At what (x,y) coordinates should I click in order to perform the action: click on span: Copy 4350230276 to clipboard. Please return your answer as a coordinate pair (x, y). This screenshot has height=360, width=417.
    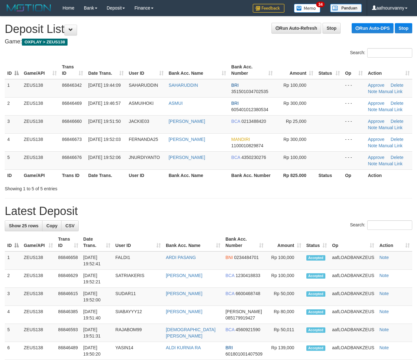
    Looking at the image, I should click on (254, 158).